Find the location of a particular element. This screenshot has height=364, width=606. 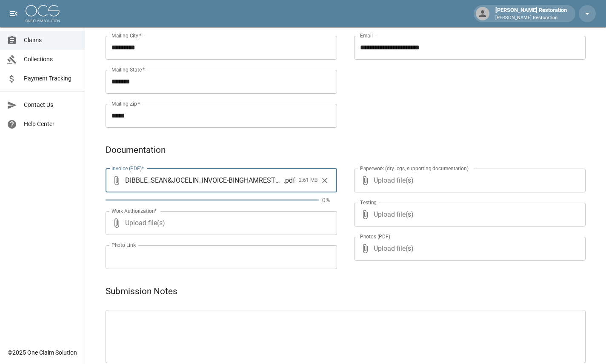

span: Contact Us is located at coordinates (51, 105).